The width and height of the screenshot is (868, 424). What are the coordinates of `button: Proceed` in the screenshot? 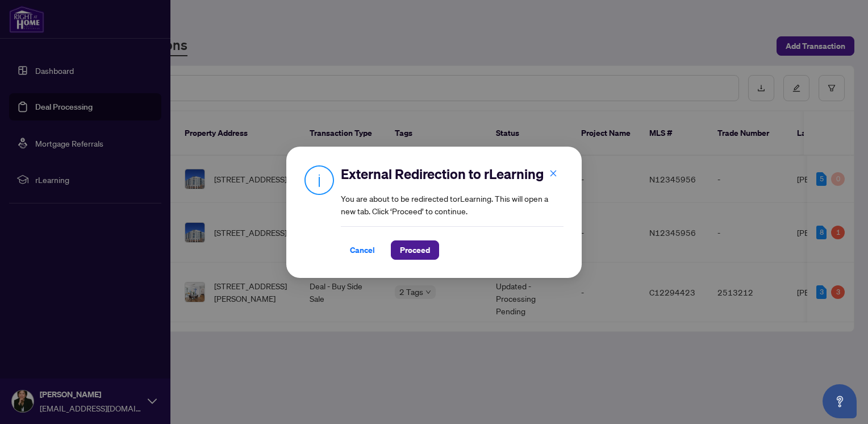 It's located at (415, 250).